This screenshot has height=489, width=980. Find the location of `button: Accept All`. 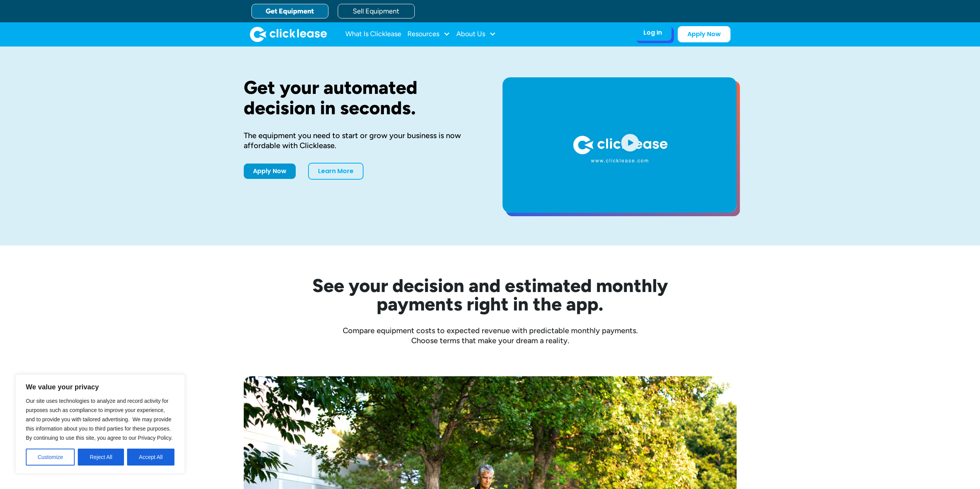

button: Accept All is located at coordinates (151, 458).